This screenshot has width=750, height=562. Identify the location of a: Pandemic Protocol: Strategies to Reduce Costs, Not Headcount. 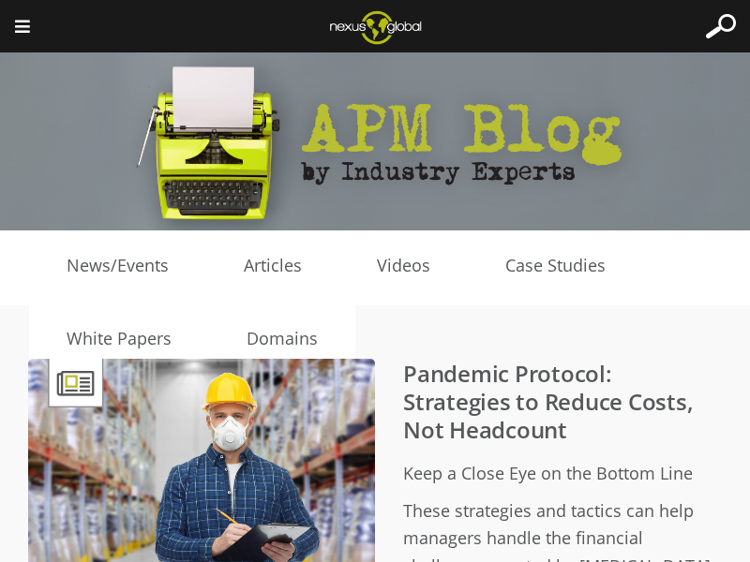
(548, 401).